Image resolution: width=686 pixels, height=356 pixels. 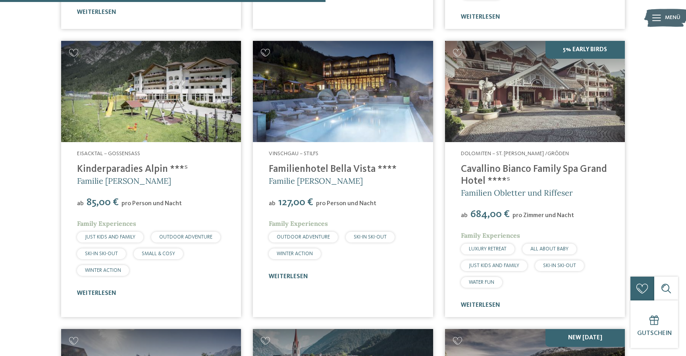 I want to click on span: 85,00 €, so click(x=102, y=203).